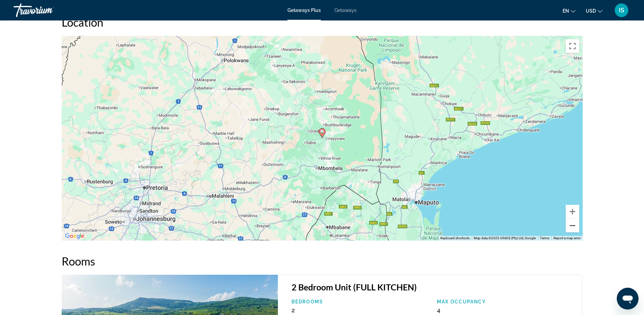  What do you see at coordinates (345, 10) in the screenshot?
I see `span: Getaways` at bounding box center [345, 10].